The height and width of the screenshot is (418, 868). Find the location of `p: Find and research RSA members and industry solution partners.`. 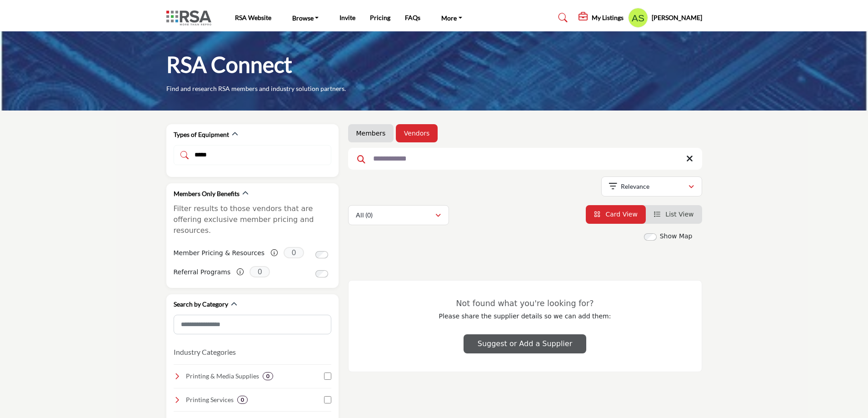

p: Find and research RSA members and industry solution partners. is located at coordinates (256, 89).